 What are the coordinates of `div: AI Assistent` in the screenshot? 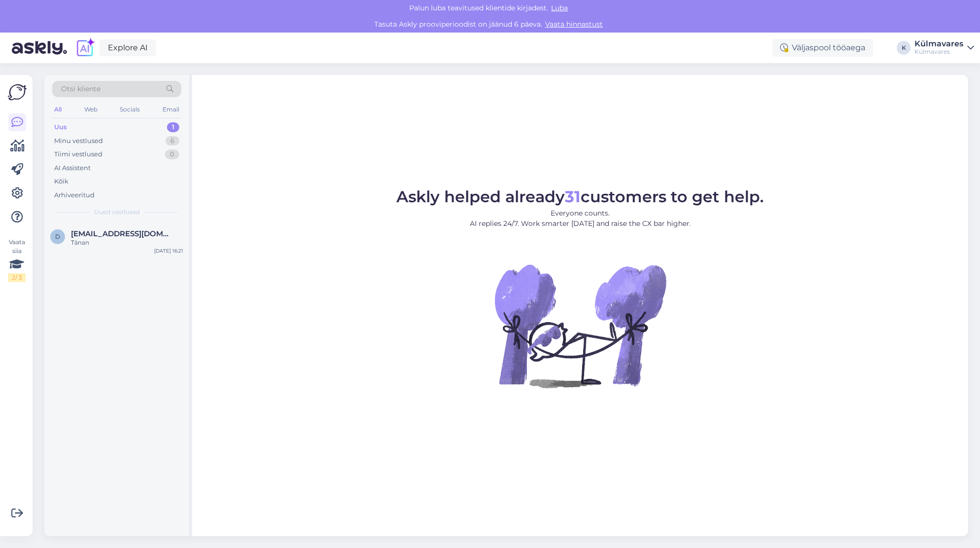 It's located at (73, 168).